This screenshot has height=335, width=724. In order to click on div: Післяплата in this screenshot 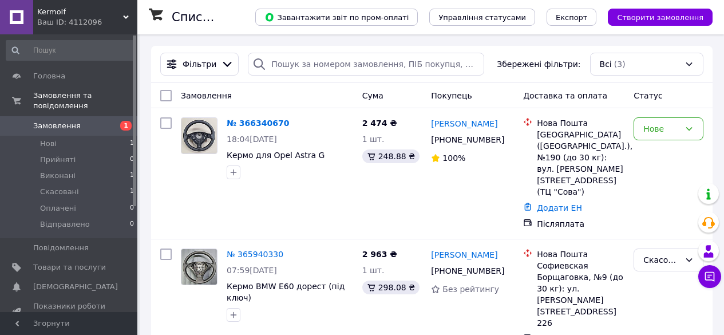, I will do `click(580, 224)`.